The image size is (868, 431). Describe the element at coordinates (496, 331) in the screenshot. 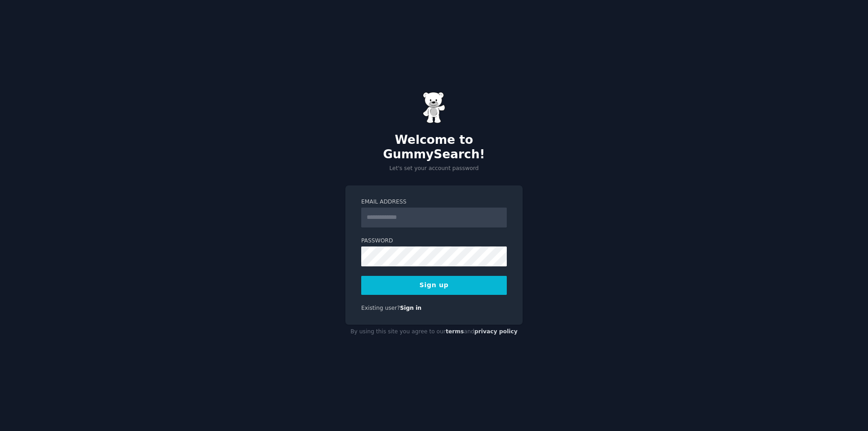

I see `a: privacy policy` at that location.